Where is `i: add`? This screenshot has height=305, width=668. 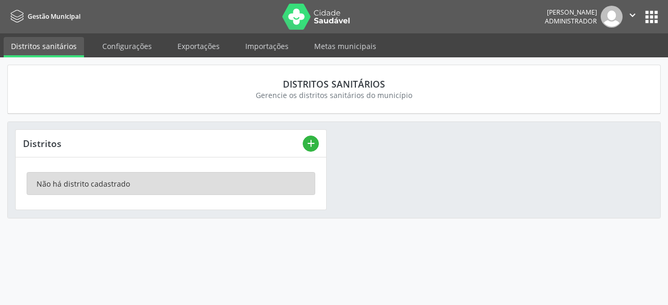 i: add is located at coordinates (311, 144).